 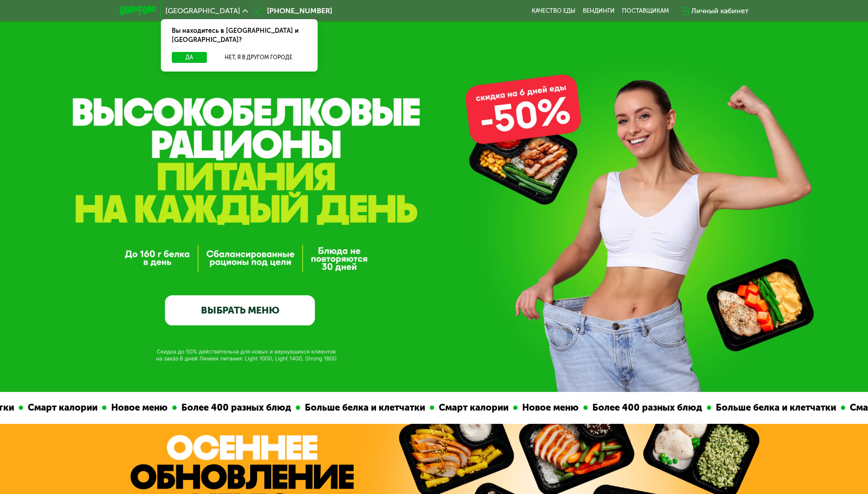 What do you see at coordinates (189, 57) in the screenshot?
I see `button: Да` at bounding box center [189, 57].